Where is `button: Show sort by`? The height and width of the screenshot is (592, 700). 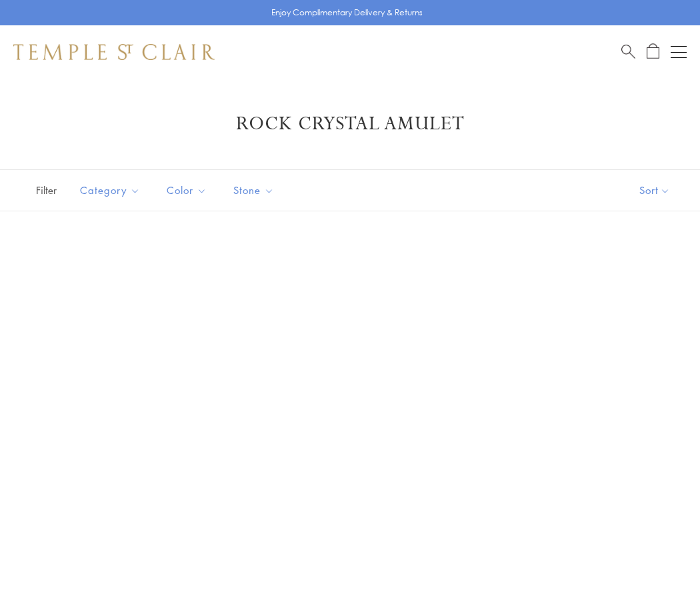
button: Show sort by is located at coordinates (654, 190).